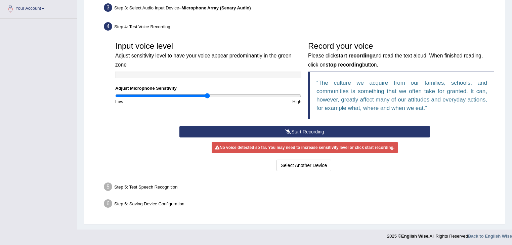  Describe the element at coordinates (490, 236) in the screenshot. I see `strong: Back to English Wise` at that location.